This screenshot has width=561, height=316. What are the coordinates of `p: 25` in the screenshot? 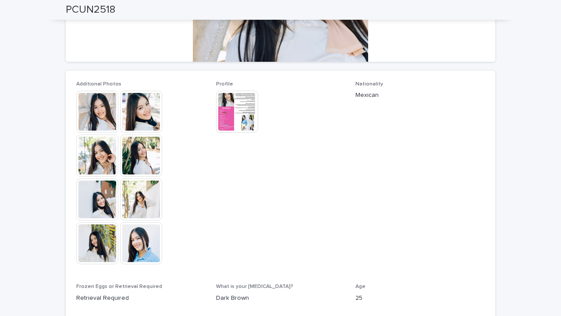 It's located at (420, 298).